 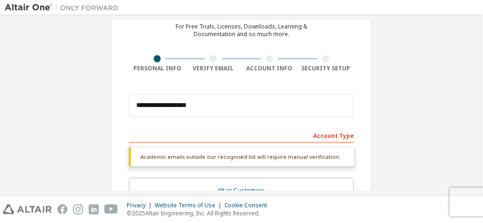 I want to click on img: linkedin.svg, so click(x=94, y=209).